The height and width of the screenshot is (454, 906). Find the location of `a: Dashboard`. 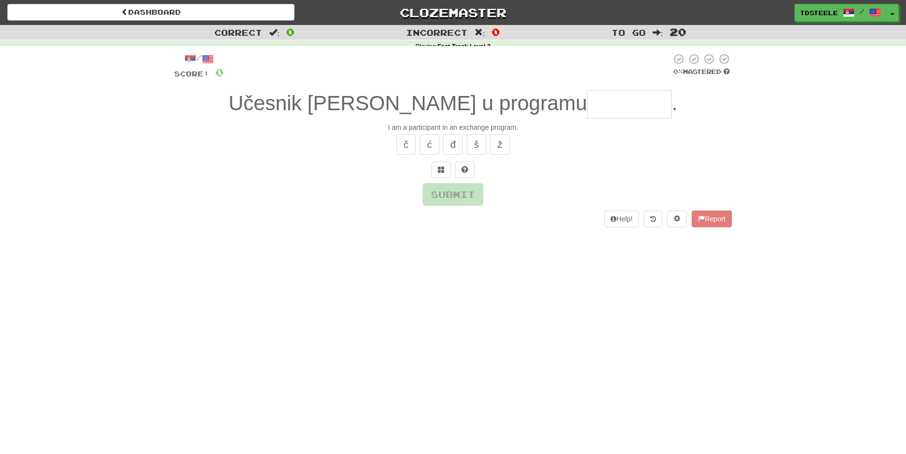

a: Dashboard is located at coordinates (151, 12).